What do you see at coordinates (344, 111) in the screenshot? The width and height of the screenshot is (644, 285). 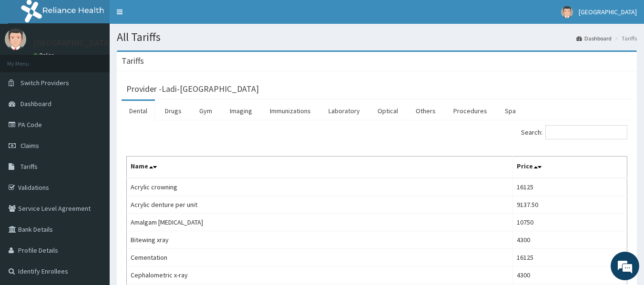 I see `a: Laboratory` at bounding box center [344, 111].